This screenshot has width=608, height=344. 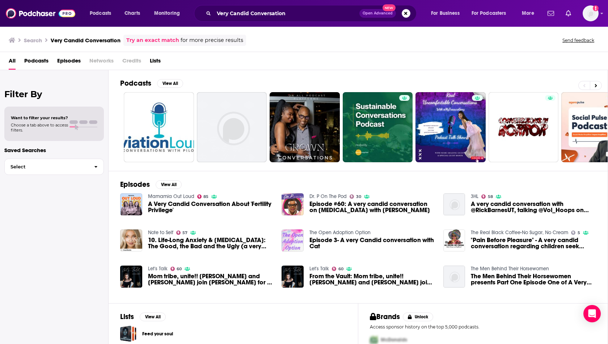 I want to click on button: Send feedback, so click(x=578, y=40).